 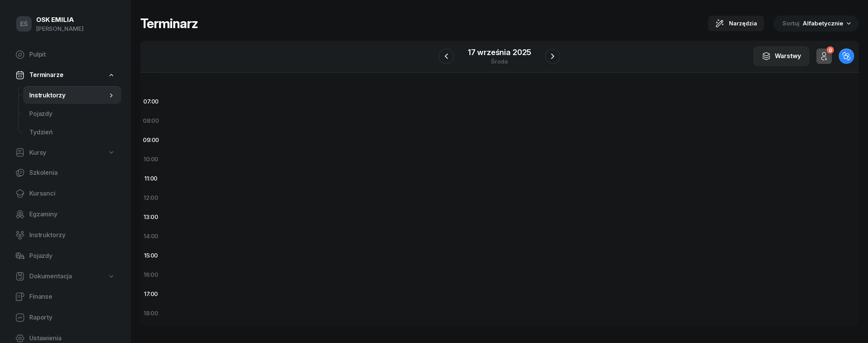 What do you see at coordinates (65, 193) in the screenshot?
I see `a: Kursanci` at bounding box center [65, 193].